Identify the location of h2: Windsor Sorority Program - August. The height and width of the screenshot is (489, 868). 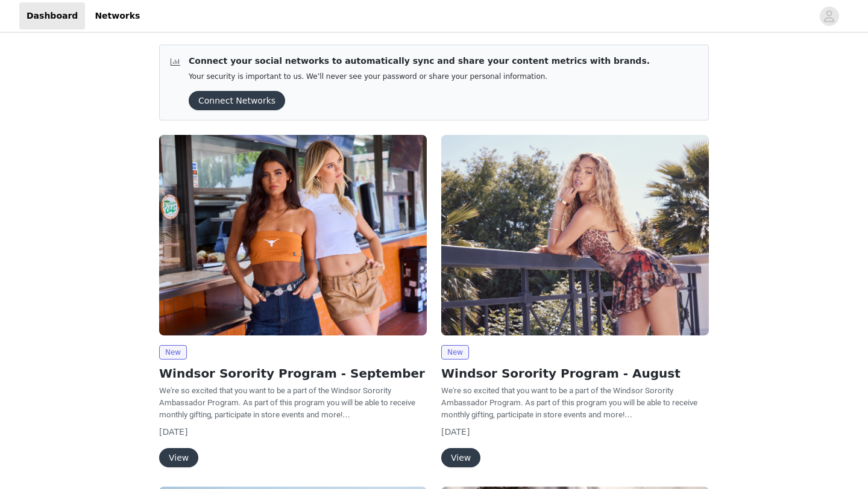
(575, 374).